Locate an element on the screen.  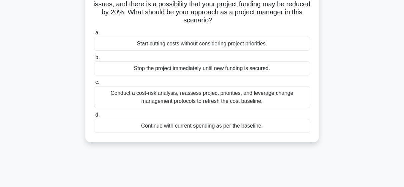
span: d. is located at coordinates (97, 114).